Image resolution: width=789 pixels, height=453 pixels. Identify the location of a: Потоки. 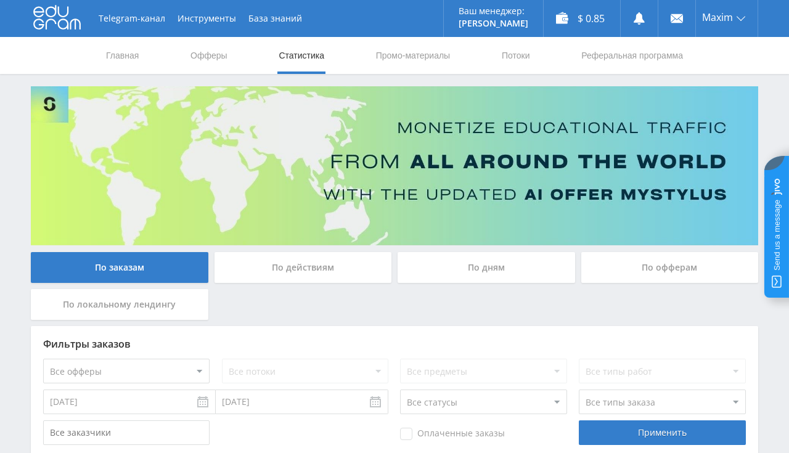
(516, 55).